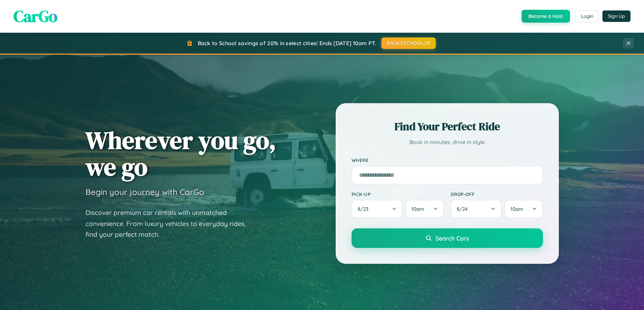 This screenshot has height=310, width=644. I want to click on p: Book in minutes, drive in style, so click(447, 142).